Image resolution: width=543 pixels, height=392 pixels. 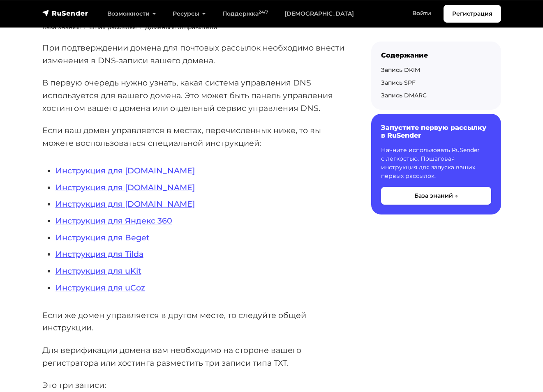 I want to click on a: Поддержка24/7, so click(x=245, y=13).